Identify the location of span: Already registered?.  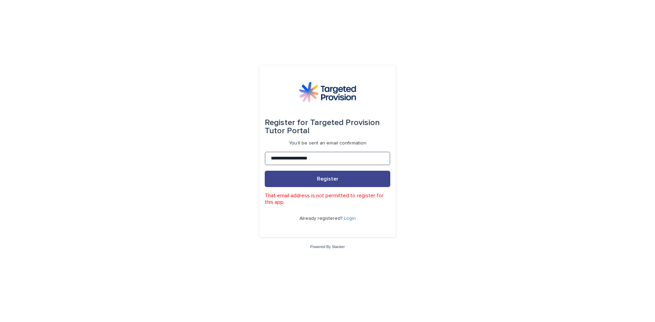
(322, 219).